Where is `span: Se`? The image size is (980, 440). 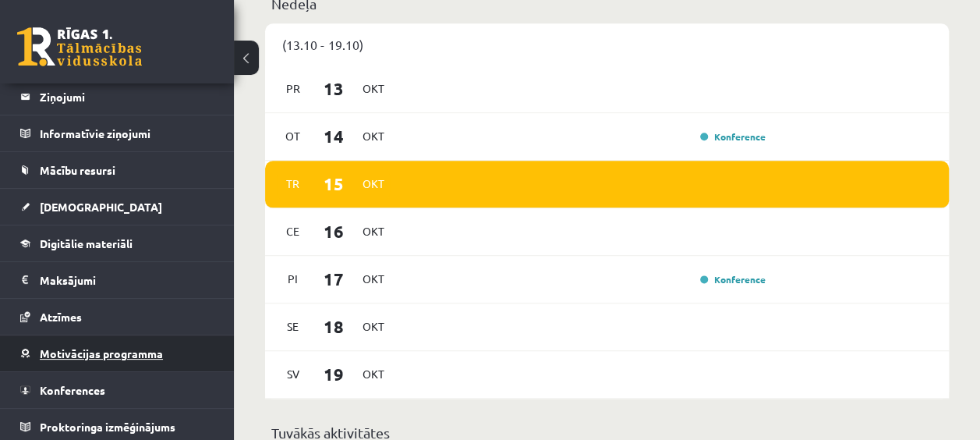 span: Se is located at coordinates (293, 326).